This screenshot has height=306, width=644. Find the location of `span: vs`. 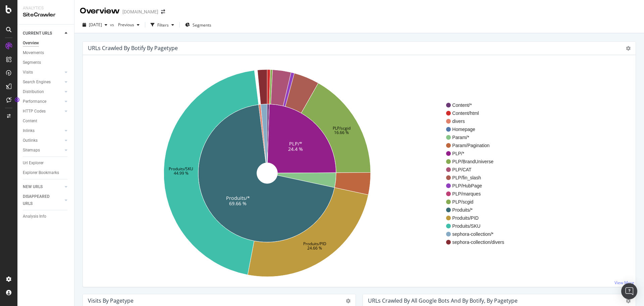

span: vs is located at coordinates (113, 25).